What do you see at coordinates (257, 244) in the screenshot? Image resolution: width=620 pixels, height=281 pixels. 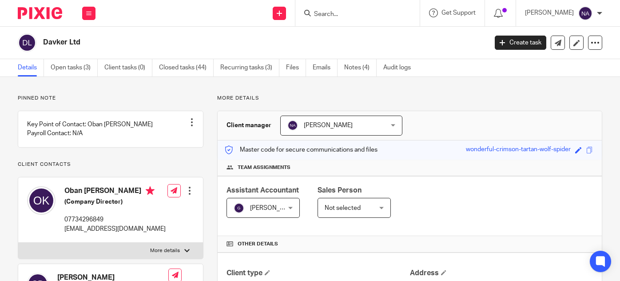 I see `span: Other details` at bounding box center [257, 244].